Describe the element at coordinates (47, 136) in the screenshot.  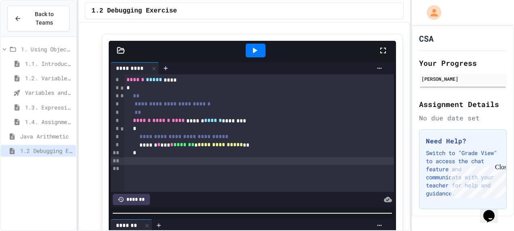
I see `span: Java Arithmetic` at that location.